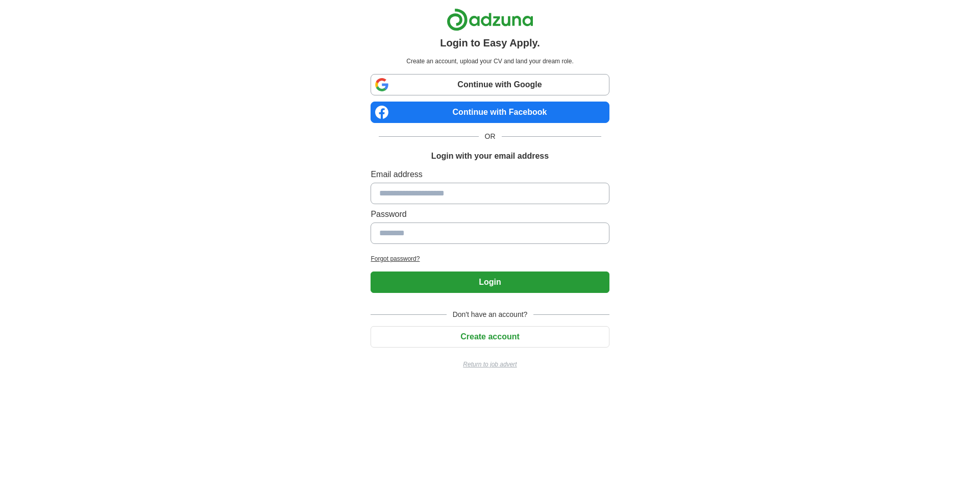 This screenshot has height=494, width=980. What do you see at coordinates (490, 364) in the screenshot?
I see `a: Return to job advert` at bounding box center [490, 364].